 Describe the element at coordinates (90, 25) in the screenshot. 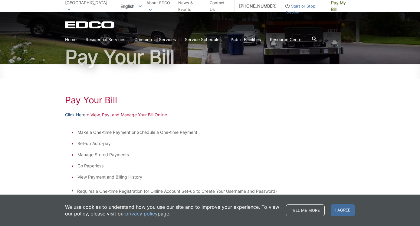

I see `a: EDCD logo. Return to the homepage.` at that location.